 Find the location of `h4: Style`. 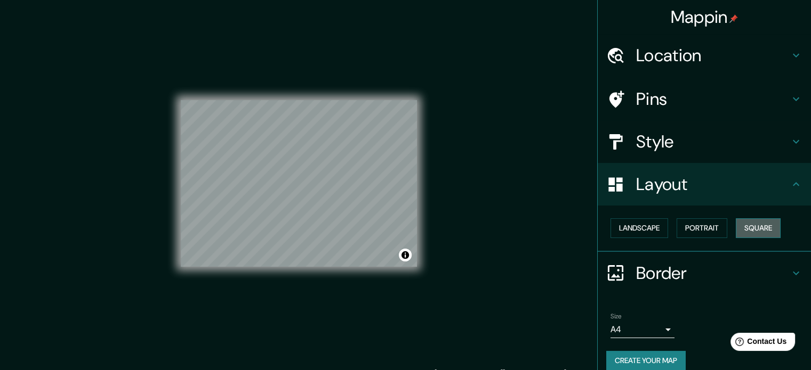

h4: Style is located at coordinates (713, 142).